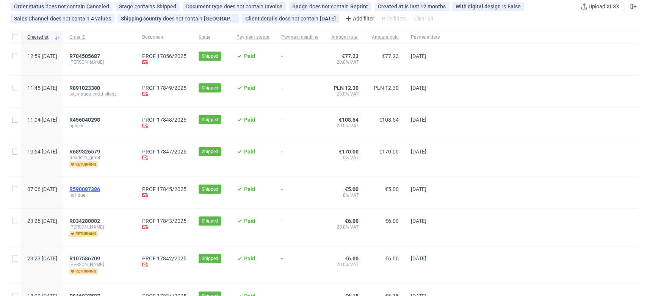 The height and width of the screenshot is (296, 647). What do you see at coordinates (164, 152) in the screenshot?
I see `a: PROF 17847/2025` at bounding box center [164, 152].